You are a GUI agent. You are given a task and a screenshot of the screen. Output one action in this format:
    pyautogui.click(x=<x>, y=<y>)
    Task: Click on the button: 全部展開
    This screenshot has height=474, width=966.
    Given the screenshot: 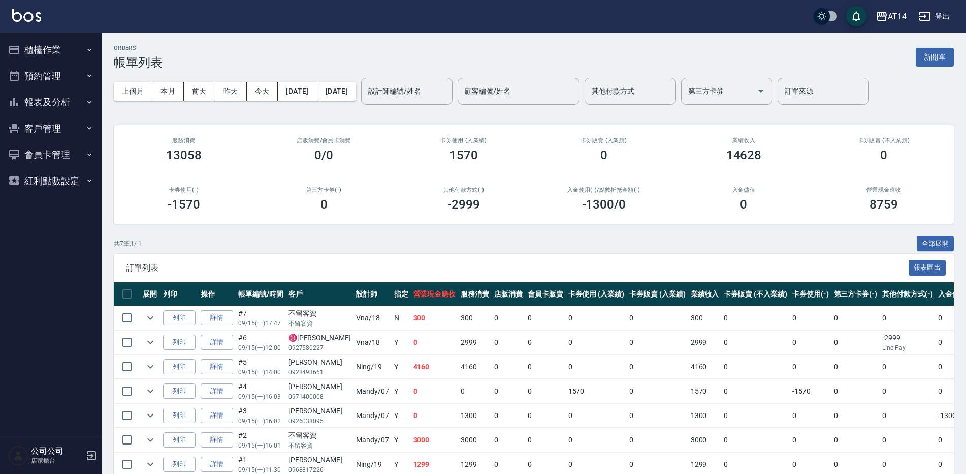 What is the action you would take?
    pyautogui.click(x=936, y=243)
    